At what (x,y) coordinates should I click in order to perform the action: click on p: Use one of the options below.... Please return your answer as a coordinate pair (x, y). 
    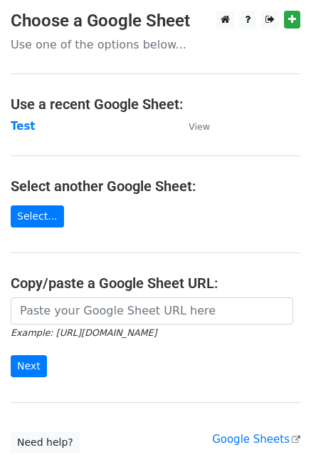
    Looking at the image, I should click on (155, 44).